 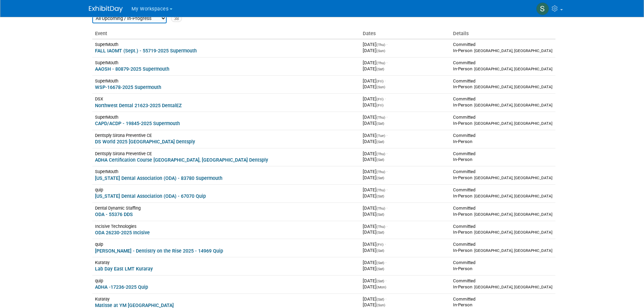 I want to click on a: ADHA -17236-2025 Quip, so click(x=121, y=287).